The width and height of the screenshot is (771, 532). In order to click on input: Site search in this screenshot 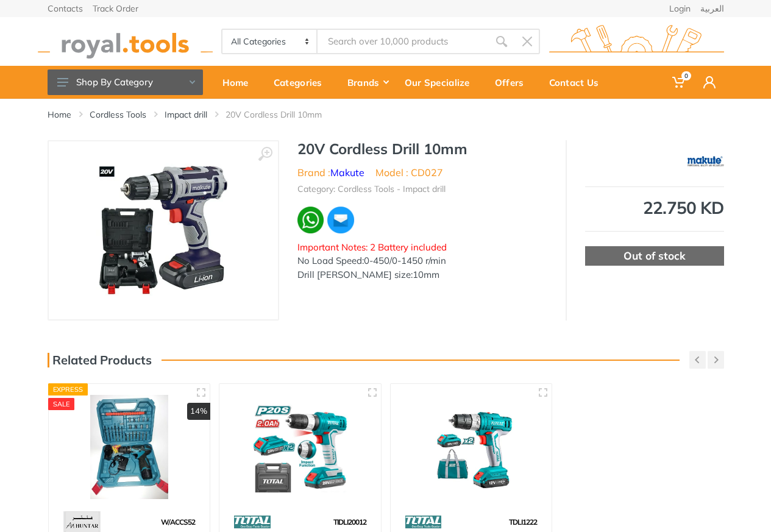, I will do `click(403, 41)`.